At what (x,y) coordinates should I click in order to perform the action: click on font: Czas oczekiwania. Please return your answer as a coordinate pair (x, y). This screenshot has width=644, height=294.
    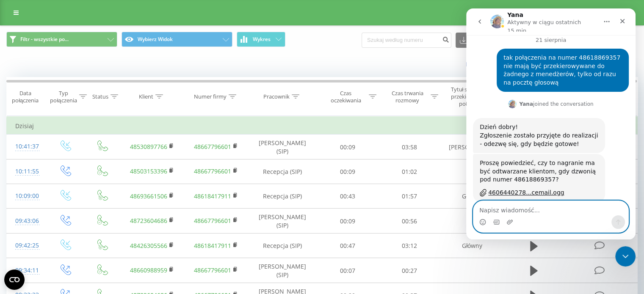
    Looking at the image, I should click on (345, 96).